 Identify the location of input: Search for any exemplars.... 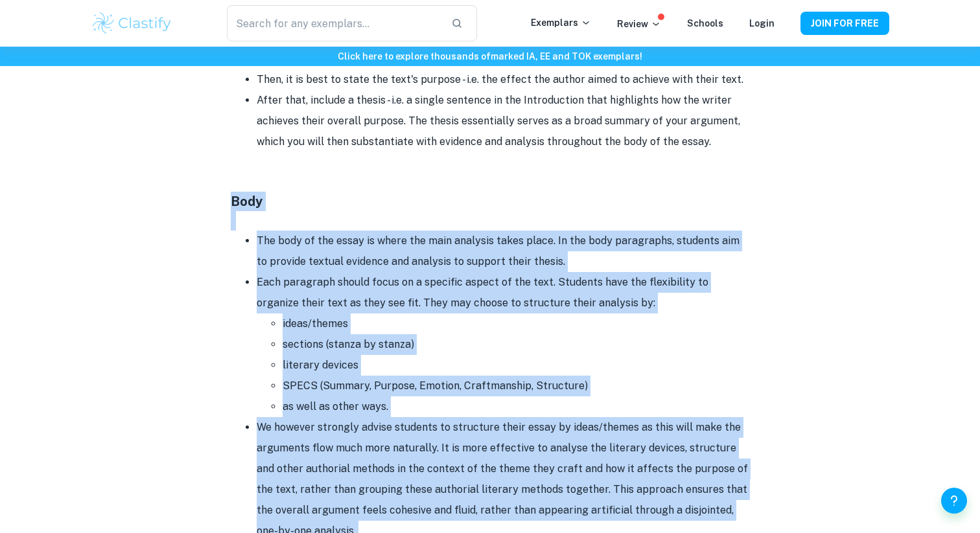
(334, 23).